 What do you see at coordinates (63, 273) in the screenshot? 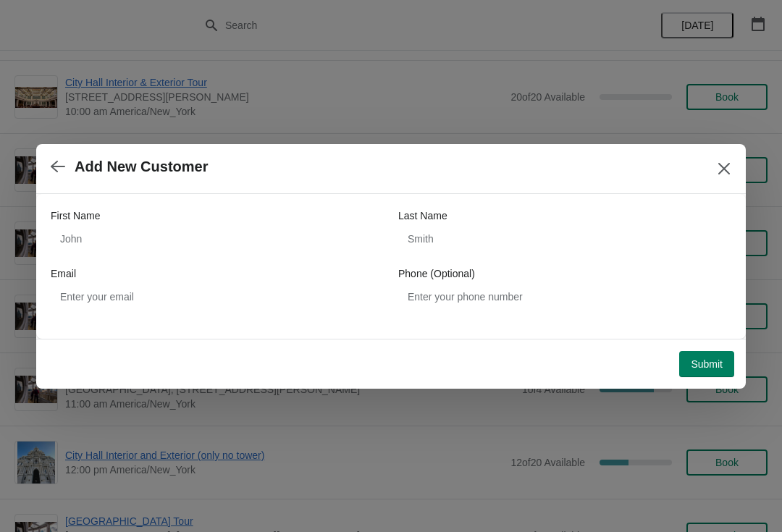
I see `label: Email` at bounding box center [63, 273].